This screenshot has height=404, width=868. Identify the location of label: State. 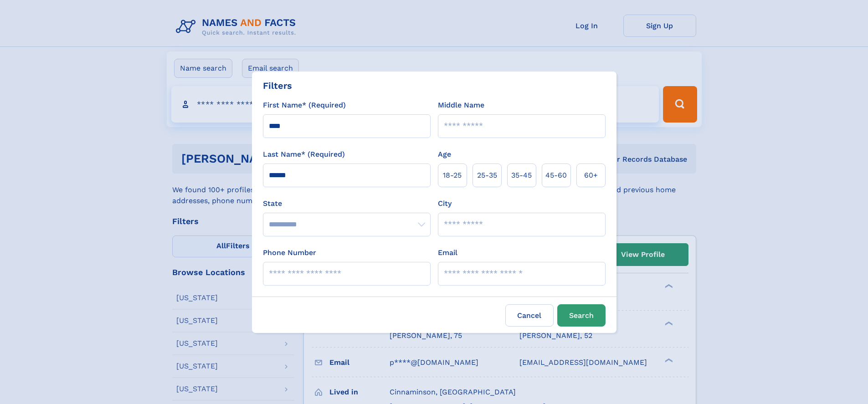
(347, 204).